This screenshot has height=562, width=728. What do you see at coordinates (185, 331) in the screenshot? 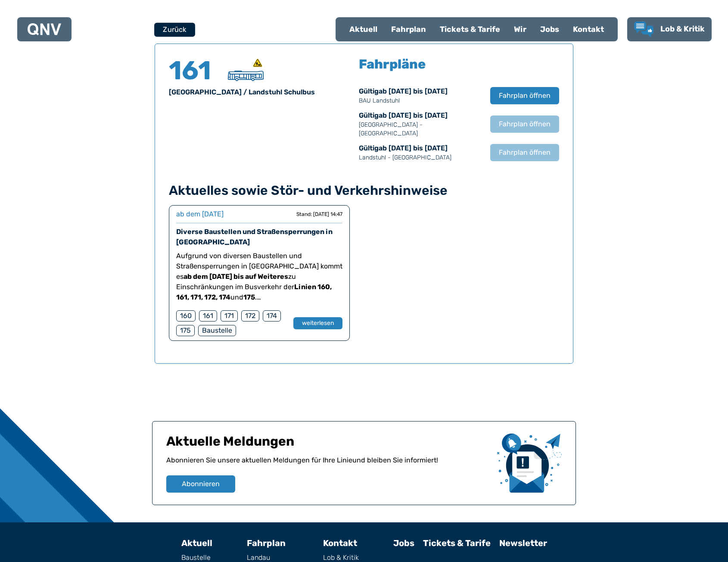
I see `div: 175` at bounding box center [185, 331].